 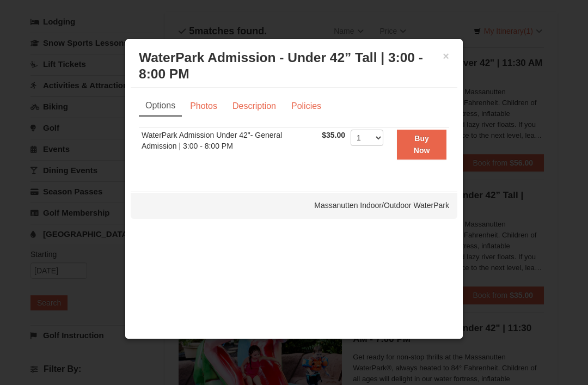 What do you see at coordinates (334, 135) in the screenshot?
I see `span: $35.00` at bounding box center [334, 135].